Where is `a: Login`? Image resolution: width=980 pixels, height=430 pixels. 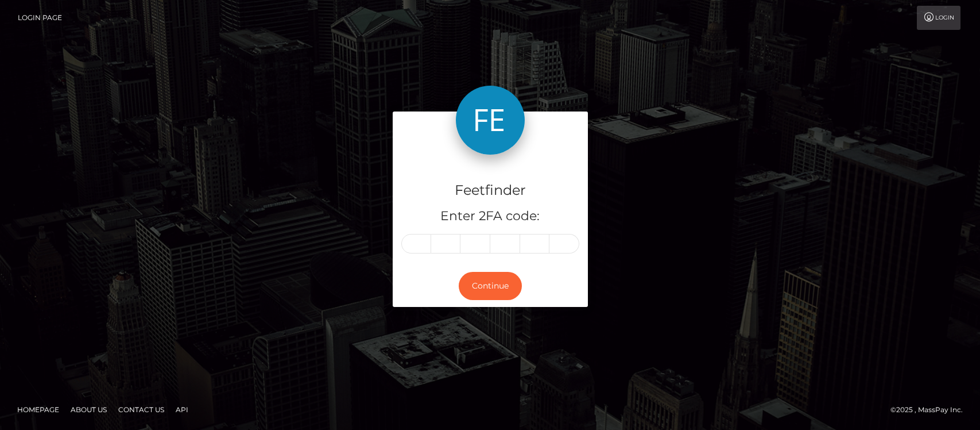 a: Login is located at coordinates (939, 18).